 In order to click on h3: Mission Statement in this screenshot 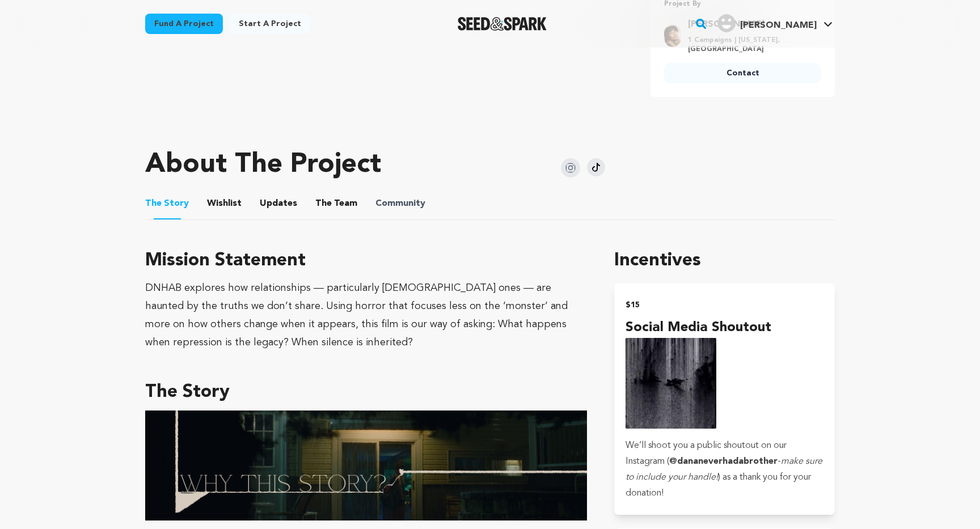, I will do `click(366, 261)`.